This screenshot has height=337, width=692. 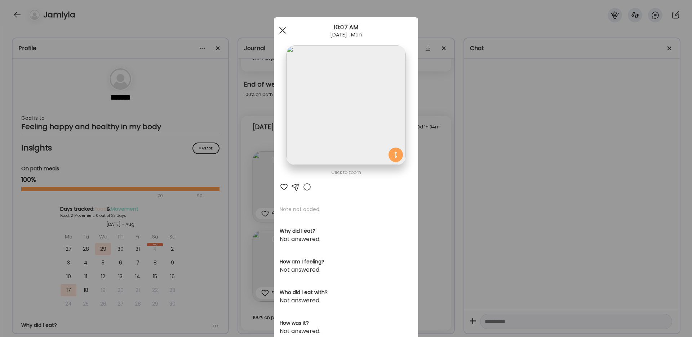 What do you see at coordinates (346, 292) in the screenshot?
I see `h3: Who did I eat with?` at bounding box center [346, 292].